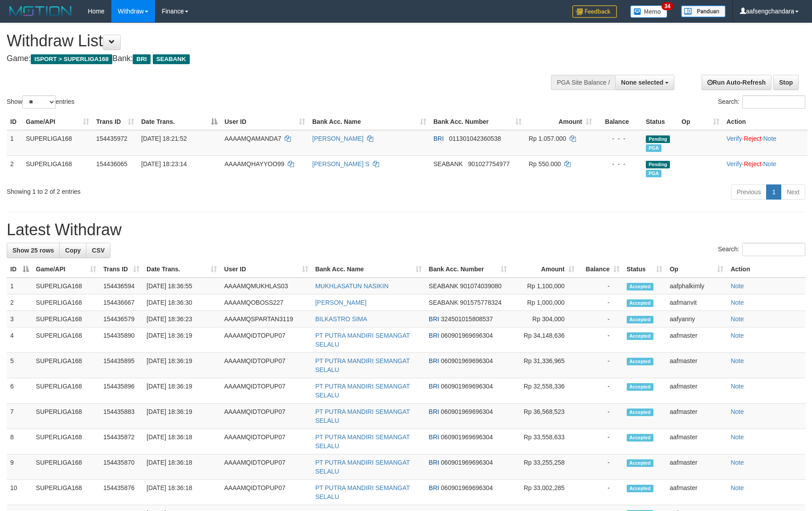 Image resolution: width=812 pixels, height=511 pixels. I want to click on span: Copy 011301042360538 to clipboard, so click(475, 139).